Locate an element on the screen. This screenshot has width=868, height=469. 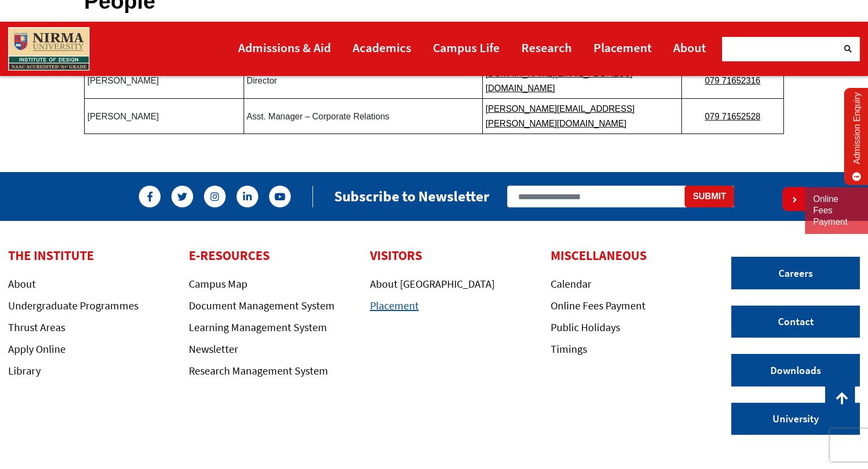
td: Director is located at coordinates (363, 80).